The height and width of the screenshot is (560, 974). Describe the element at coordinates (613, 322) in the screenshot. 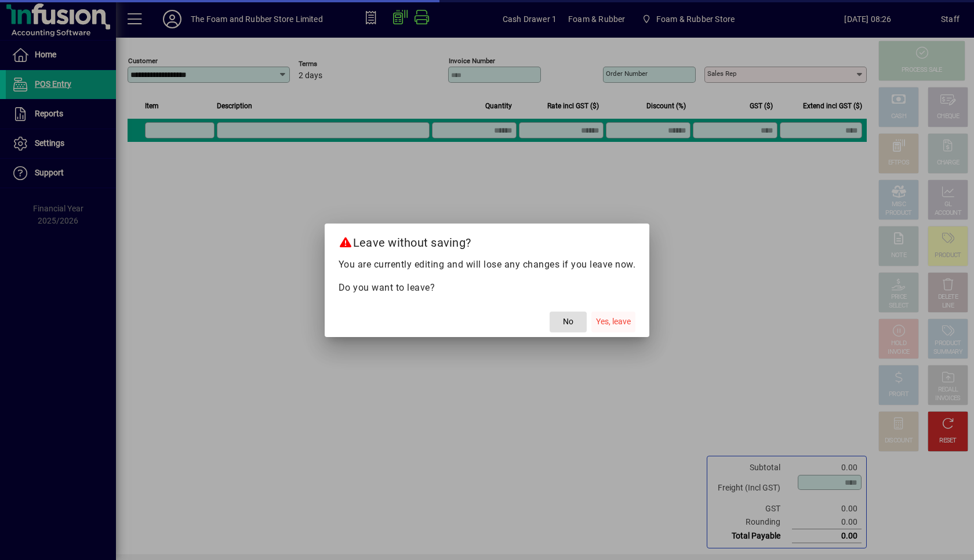

I see `button: Yes, leave` at that location.